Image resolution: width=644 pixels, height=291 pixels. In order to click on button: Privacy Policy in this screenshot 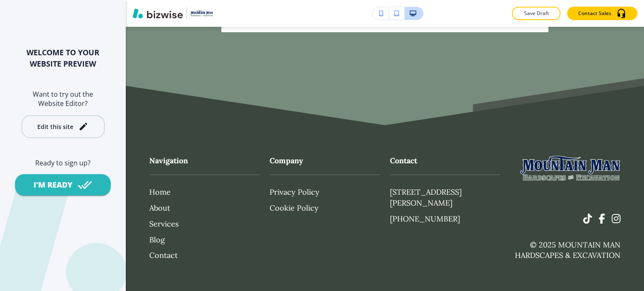, I will do `click(294, 192)`.